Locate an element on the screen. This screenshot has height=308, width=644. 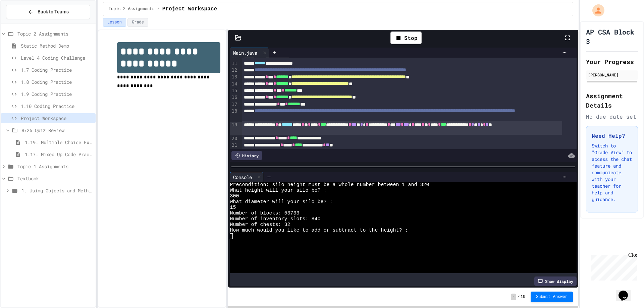
div: 14 is located at coordinates (234, 84).